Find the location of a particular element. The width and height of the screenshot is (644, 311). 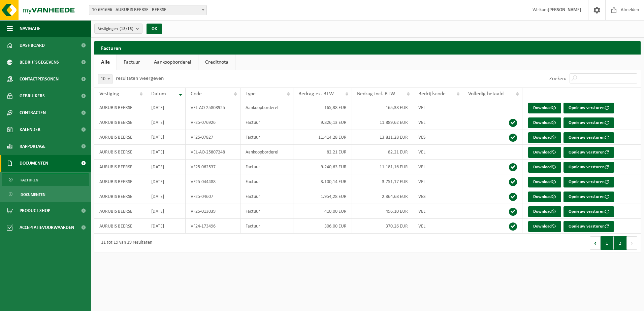

span: Type is located at coordinates (251, 94).